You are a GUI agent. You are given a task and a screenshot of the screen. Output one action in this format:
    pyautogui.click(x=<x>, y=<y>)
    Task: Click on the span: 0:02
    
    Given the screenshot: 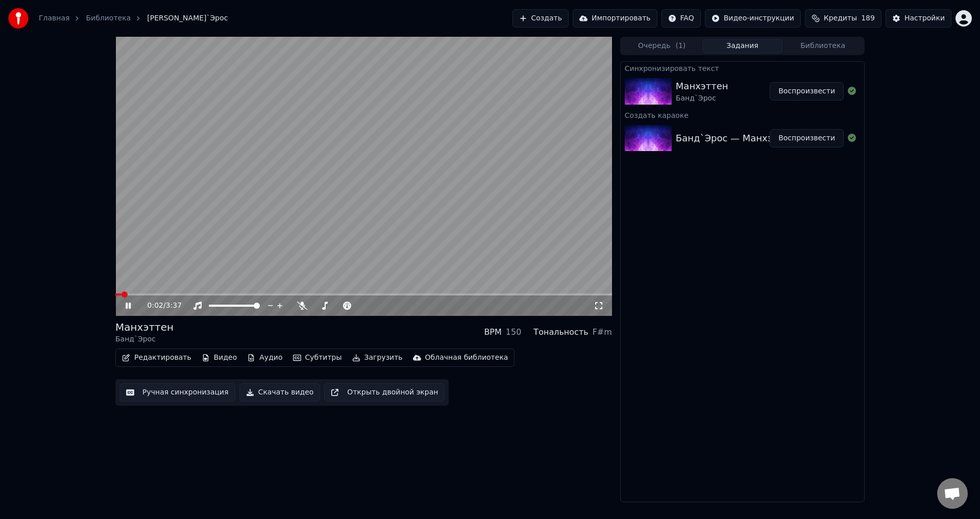 What is the action you would take?
    pyautogui.click(x=155, y=306)
    